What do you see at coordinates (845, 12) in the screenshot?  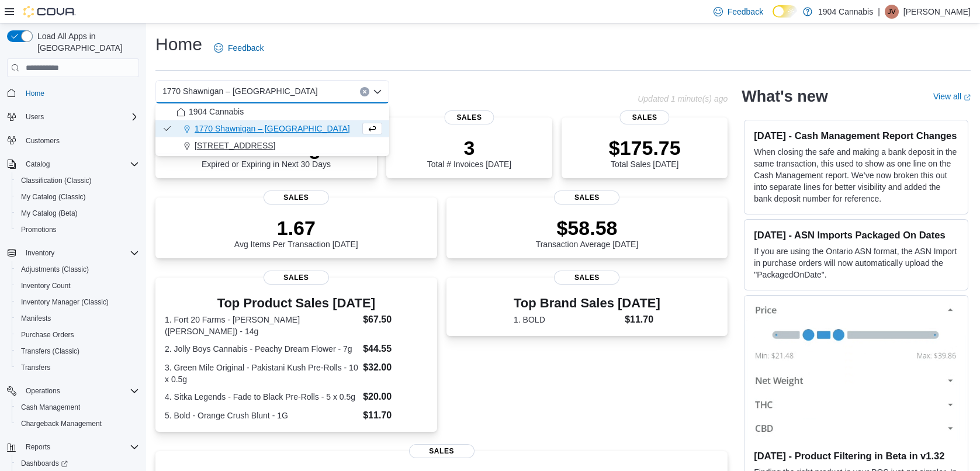 I see `p: 1904 Cannabis` at bounding box center [845, 12].